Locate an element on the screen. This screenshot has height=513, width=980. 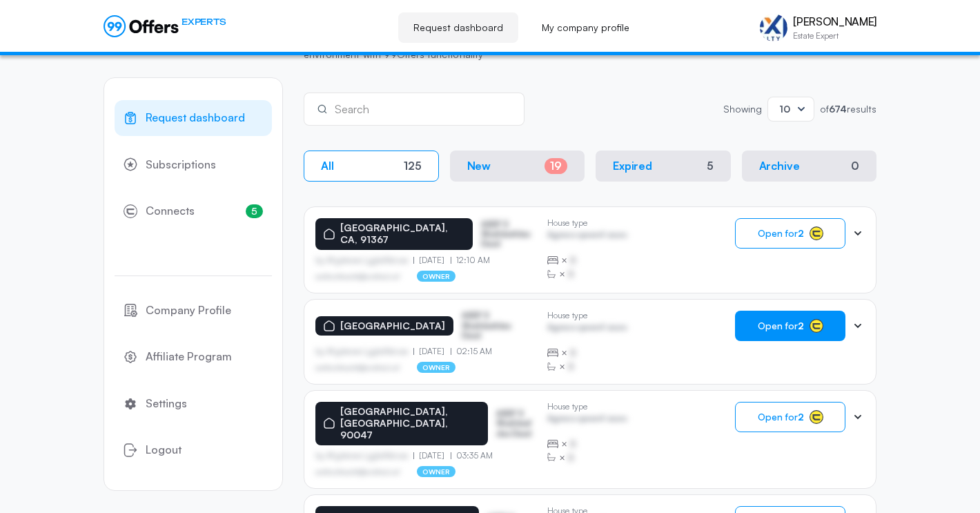
button: All125 is located at coordinates (372, 166).